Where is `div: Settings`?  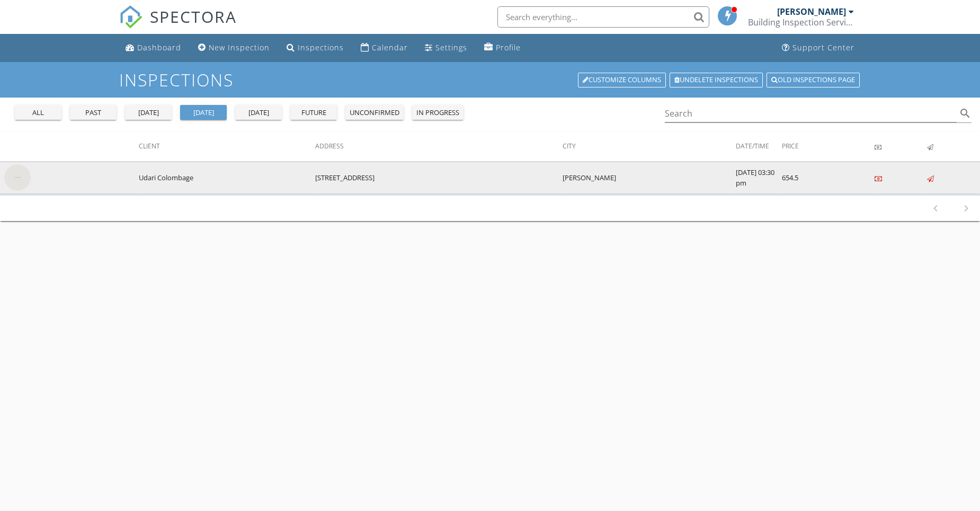
div: Settings is located at coordinates (451, 47).